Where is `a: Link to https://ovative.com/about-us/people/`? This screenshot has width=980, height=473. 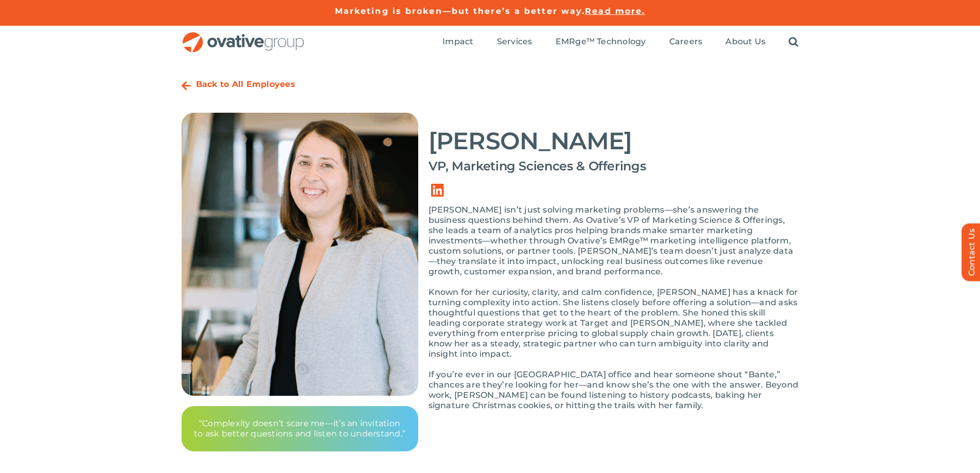
a: Link to https://ovative.com/about-us/people/ is located at coordinates (186, 86).